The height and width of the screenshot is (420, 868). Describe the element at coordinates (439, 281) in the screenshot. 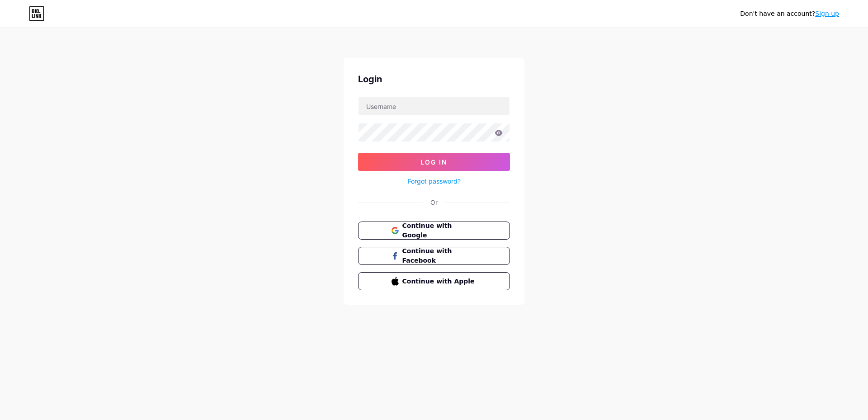

I see `span: Continue with Apple` at that location.